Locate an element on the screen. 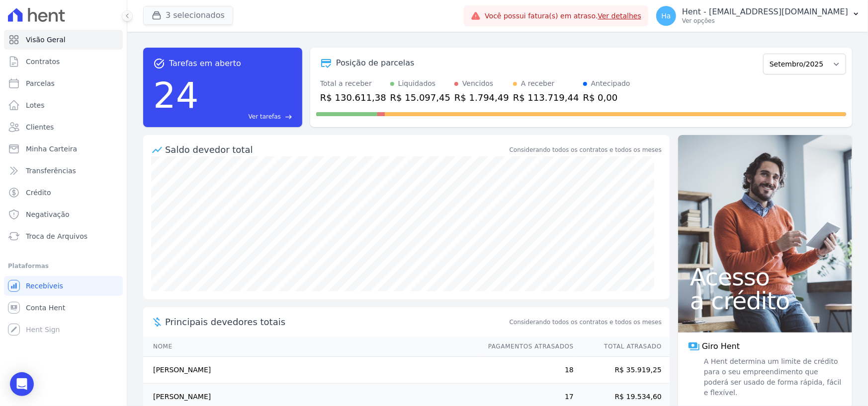 This screenshot has height=406, width=868. span: a crédito is located at coordinates (765, 301).